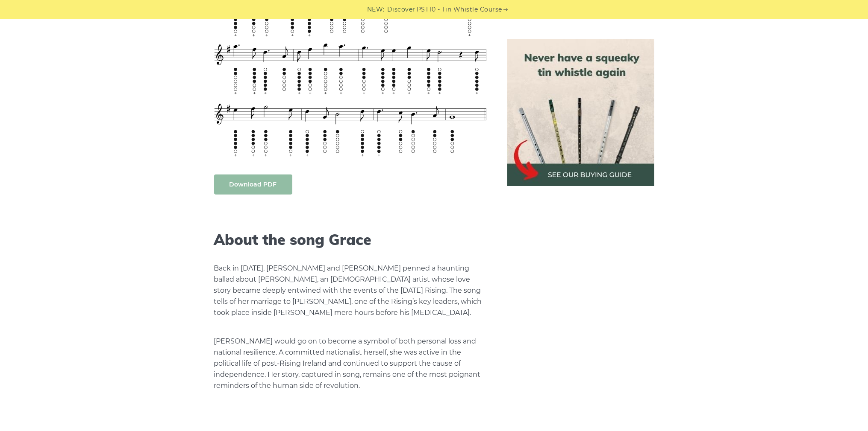  Describe the element at coordinates (375, 10) in the screenshot. I see `span: NEW:` at that location.